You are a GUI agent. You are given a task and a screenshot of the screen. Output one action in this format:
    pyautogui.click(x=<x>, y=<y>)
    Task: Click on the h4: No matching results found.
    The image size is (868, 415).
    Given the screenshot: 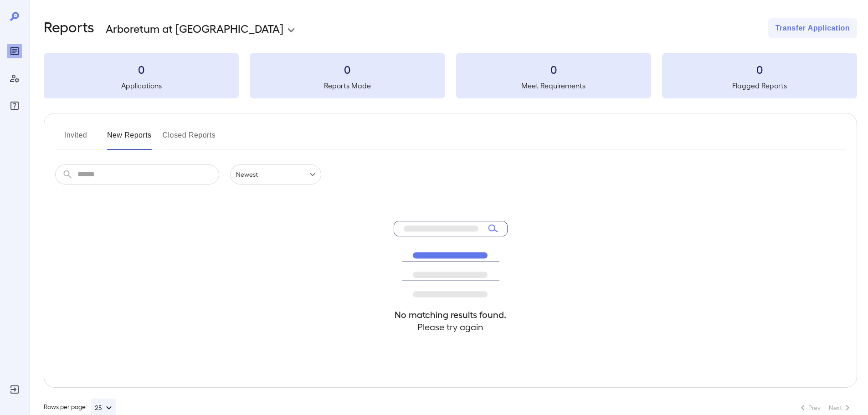 What is the action you would take?
    pyautogui.click(x=451, y=314)
    